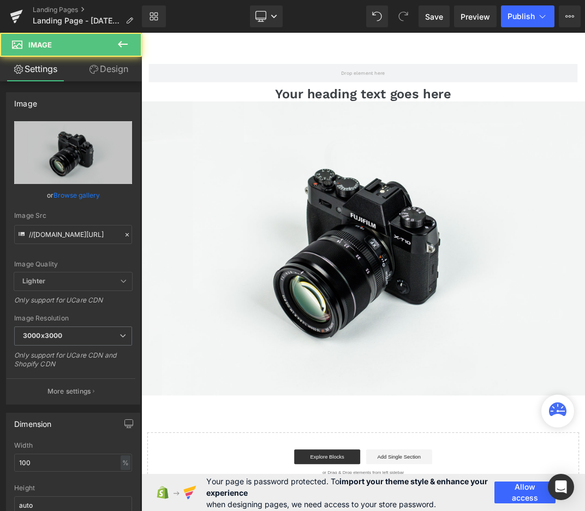 The width and height of the screenshot is (585, 511). Describe the element at coordinates (73, 445) in the screenshot. I see `div: Width` at that location.